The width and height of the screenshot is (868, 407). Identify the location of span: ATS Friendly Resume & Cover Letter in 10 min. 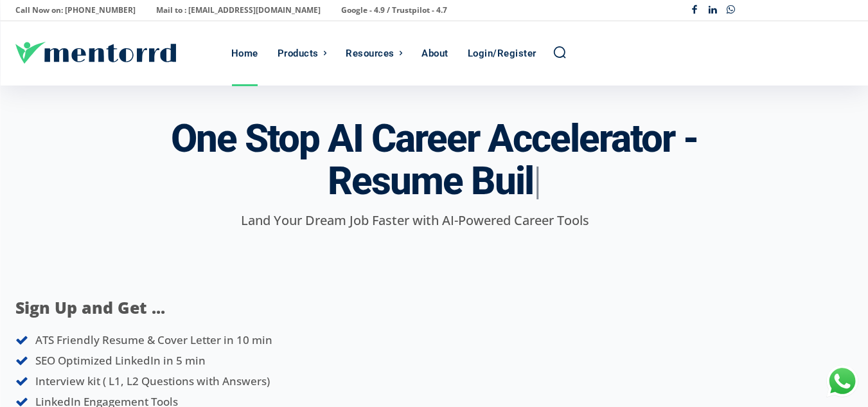
(154, 339).